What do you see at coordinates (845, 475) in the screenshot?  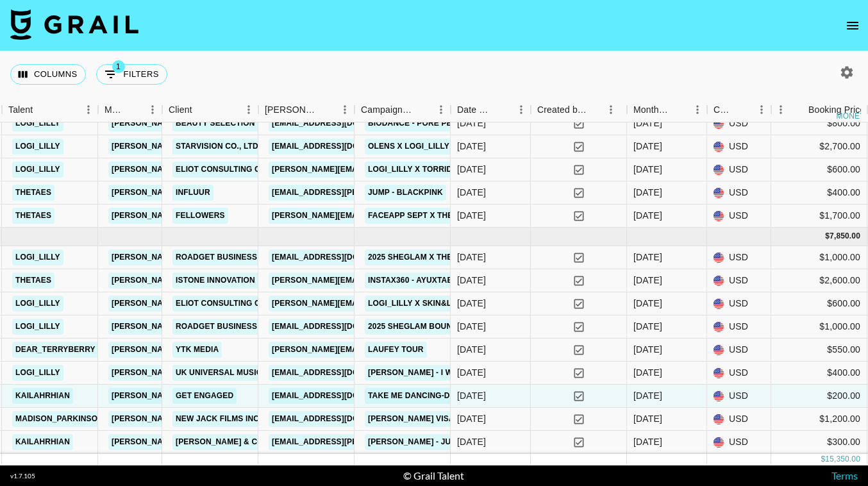 I see `a: Terms` at bounding box center [845, 475].